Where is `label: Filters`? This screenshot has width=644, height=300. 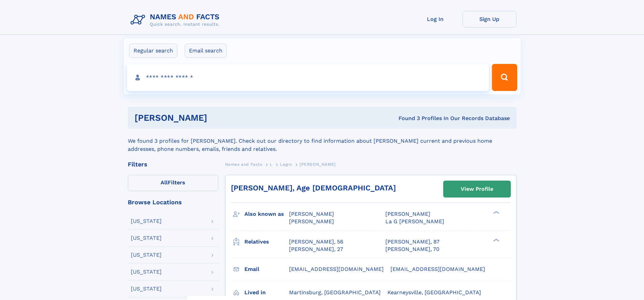
label: Filters is located at coordinates (173, 183).